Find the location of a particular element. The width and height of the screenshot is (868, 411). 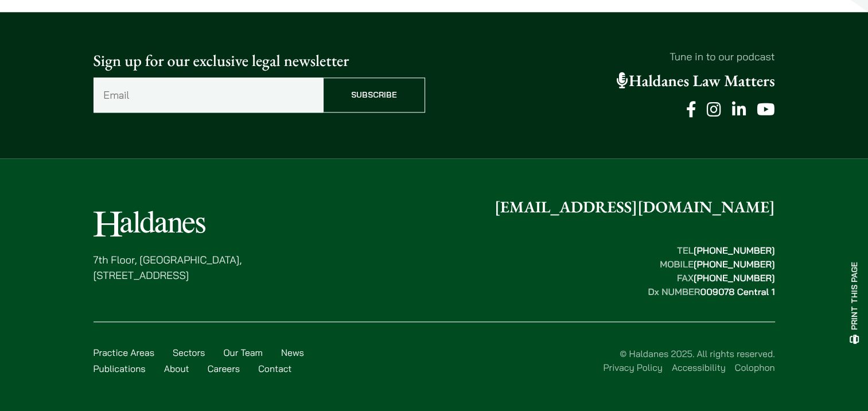

a: Colophon is located at coordinates (755, 367).